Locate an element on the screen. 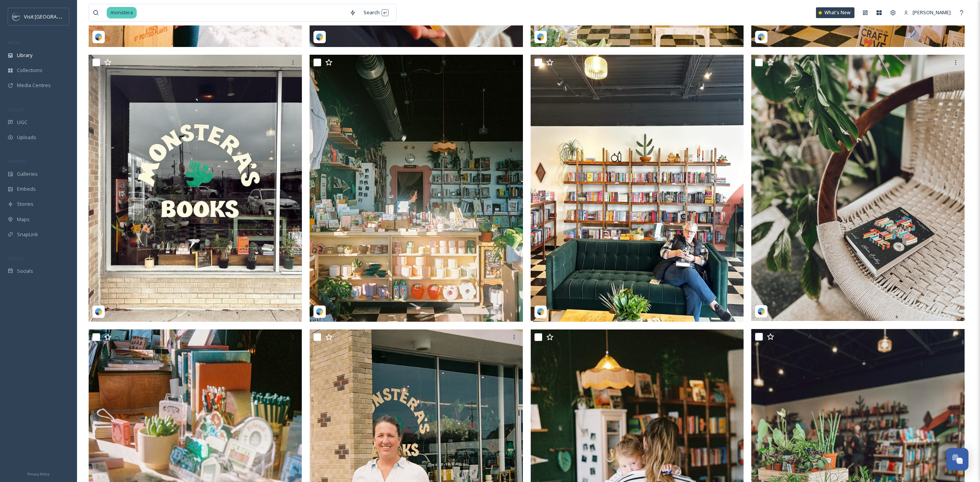 This screenshot has width=980, height=482. span: Collections is located at coordinates (30, 70).